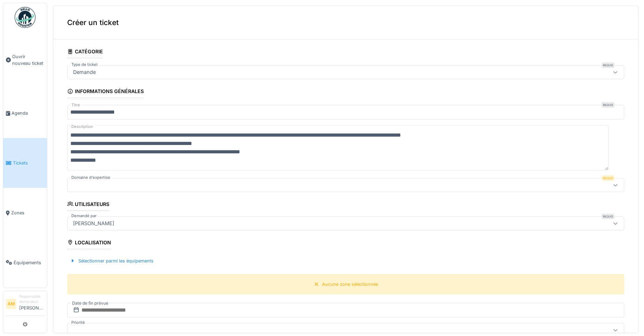  Describe the element at coordinates (90, 303) in the screenshot. I see `label: Date de fin prévue` at that location.